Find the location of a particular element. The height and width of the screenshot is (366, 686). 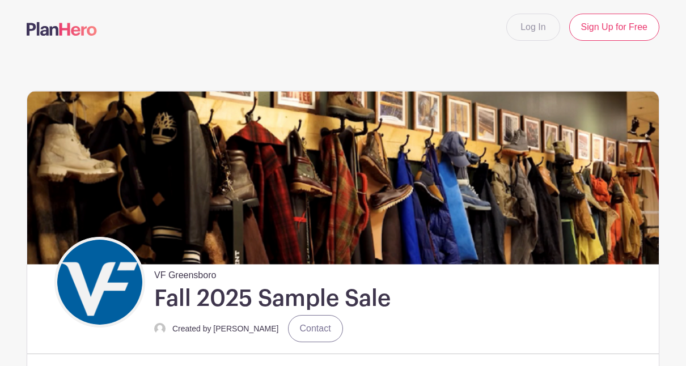

h1: Fall 2025 Sample Sale is located at coordinates (272, 299).